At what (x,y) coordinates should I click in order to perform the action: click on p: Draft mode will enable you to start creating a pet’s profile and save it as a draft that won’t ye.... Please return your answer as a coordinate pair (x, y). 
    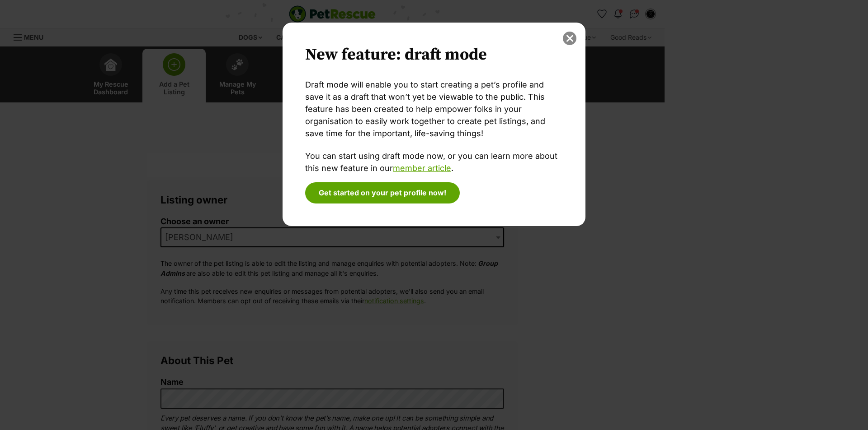
    Looking at the image, I should click on (434, 108).